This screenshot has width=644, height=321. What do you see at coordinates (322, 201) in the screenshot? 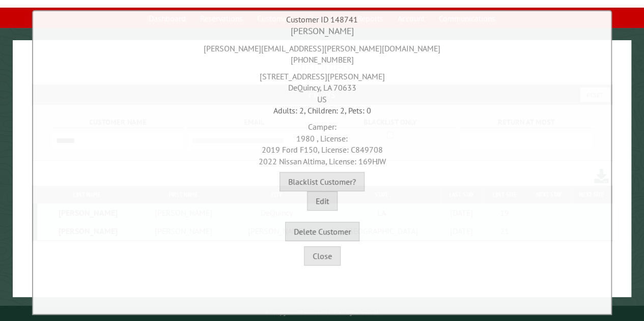
I see `button: Edit` at bounding box center [322, 201].